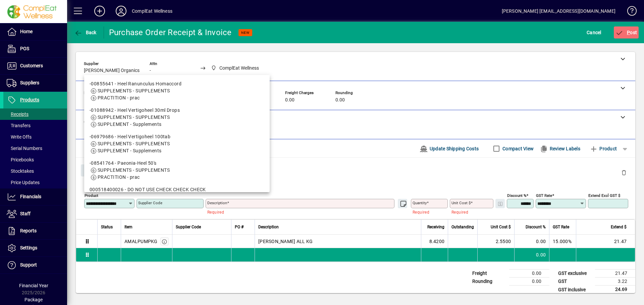 The width and height of the screenshot is (644, 305). What do you see at coordinates (35, 248) in the screenshot?
I see `a: Settings` at bounding box center [35, 248].